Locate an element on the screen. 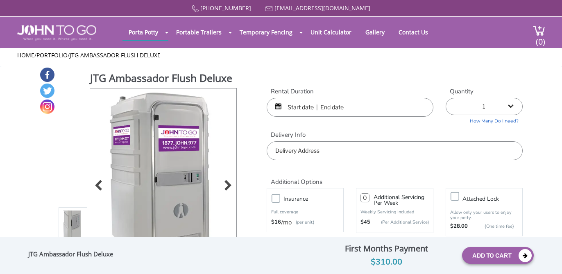 The height and width of the screenshot is (274, 562). a: Facebook is located at coordinates (47, 75).